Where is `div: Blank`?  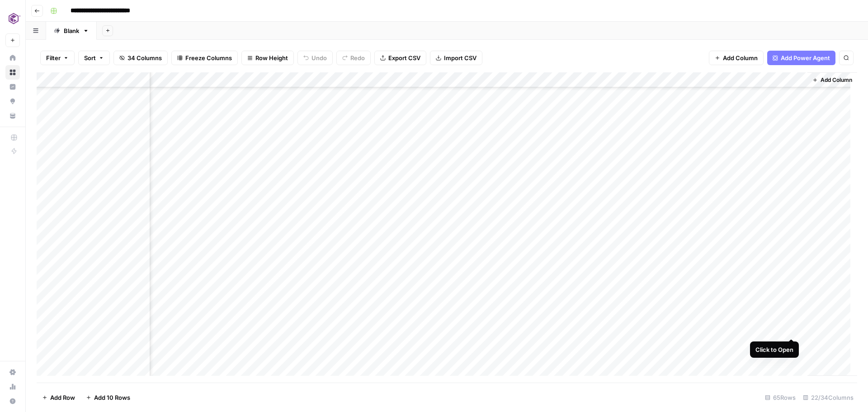
div: Blank is located at coordinates (71, 31).